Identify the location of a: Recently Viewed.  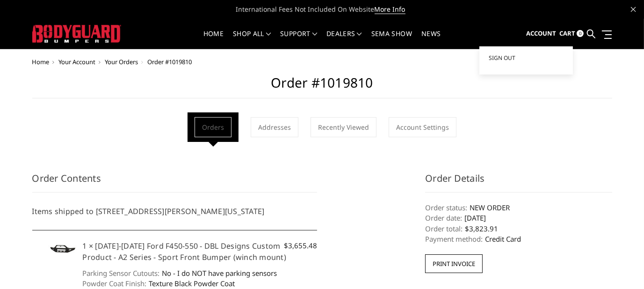
(344, 127).